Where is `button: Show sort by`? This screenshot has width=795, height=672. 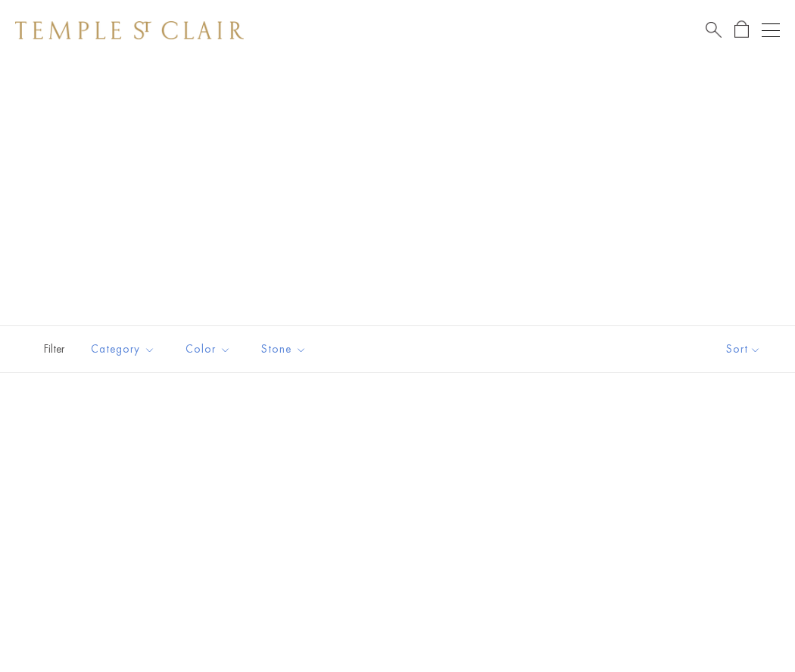
button: Show sort by is located at coordinates (743, 349).